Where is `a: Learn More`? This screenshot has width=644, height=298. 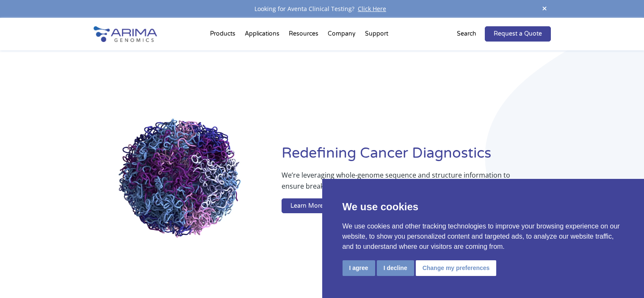 a: Learn More is located at coordinates (307, 206).